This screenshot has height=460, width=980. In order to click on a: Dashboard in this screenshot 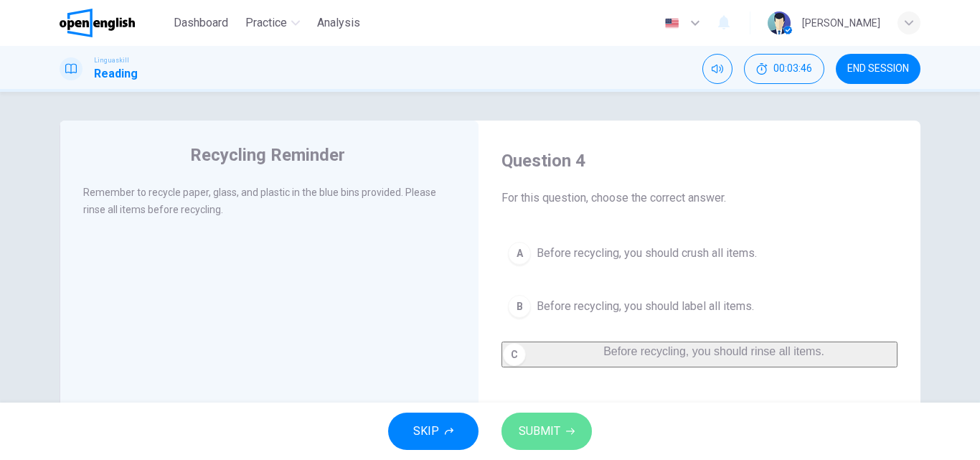, I will do `click(201, 23)`.